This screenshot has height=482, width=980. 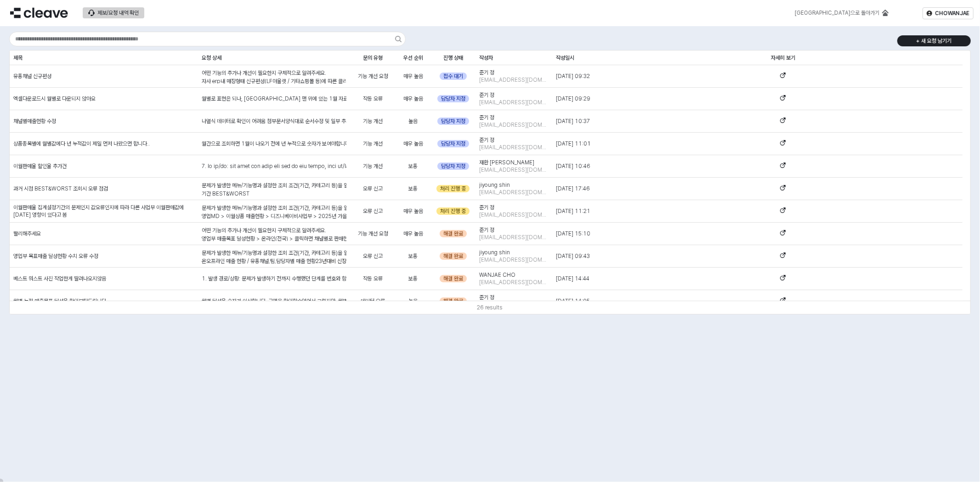 What do you see at coordinates (565, 58) in the screenshot?
I see `span: 작성일시` at bounding box center [565, 58].